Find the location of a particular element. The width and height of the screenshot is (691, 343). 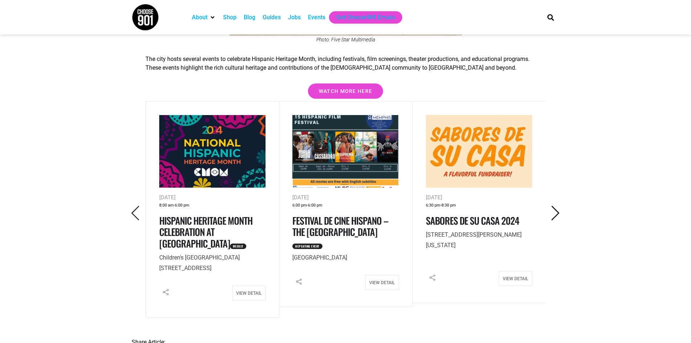

a: Shop is located at coordinates (230, 17).